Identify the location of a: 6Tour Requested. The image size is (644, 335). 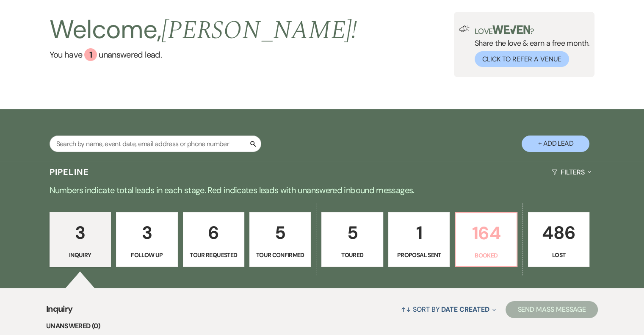
(213, 240).